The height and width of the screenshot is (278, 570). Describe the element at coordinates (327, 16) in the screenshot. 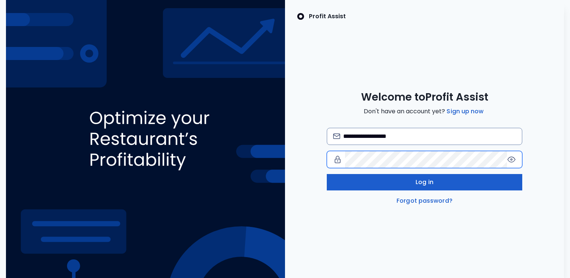

I see `p: Profit Assist` at that location.